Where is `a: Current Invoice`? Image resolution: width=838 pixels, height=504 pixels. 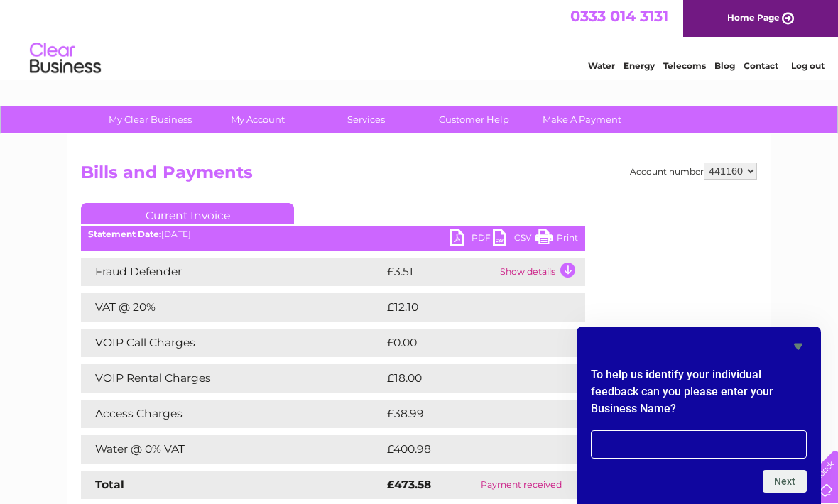 a: Current Invoice is located at coordinates (187, 214).